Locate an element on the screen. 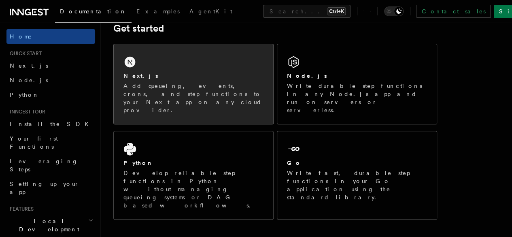  span: Node.js is located at coordinates (29, 80).